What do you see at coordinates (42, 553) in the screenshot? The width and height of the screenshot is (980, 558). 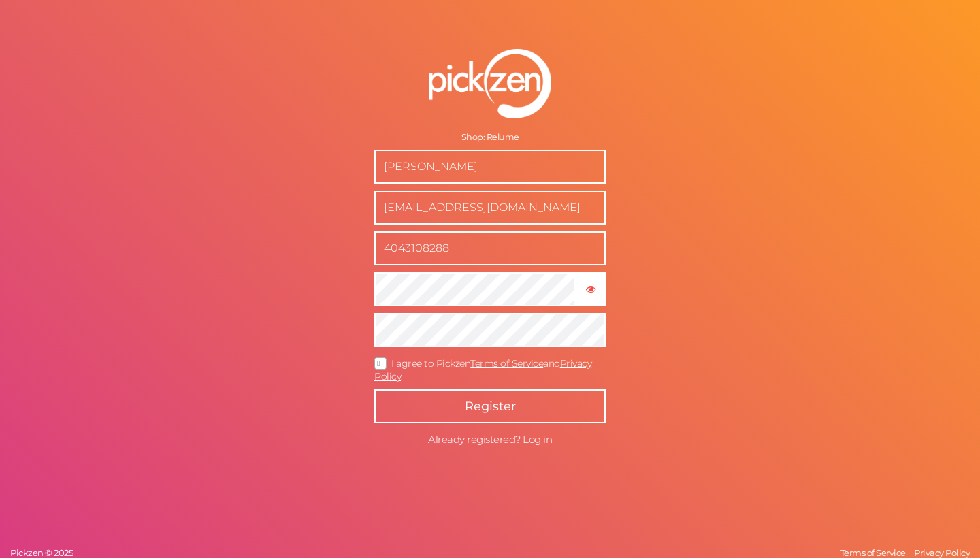 I see `a: Pickzen © 2025` at bounding box center [42, 553].